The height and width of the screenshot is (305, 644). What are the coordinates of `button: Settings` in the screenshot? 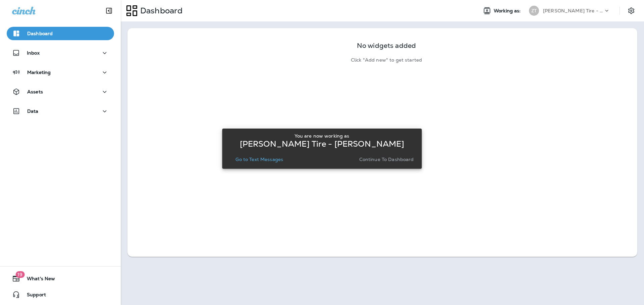 It's located at (631, 11).